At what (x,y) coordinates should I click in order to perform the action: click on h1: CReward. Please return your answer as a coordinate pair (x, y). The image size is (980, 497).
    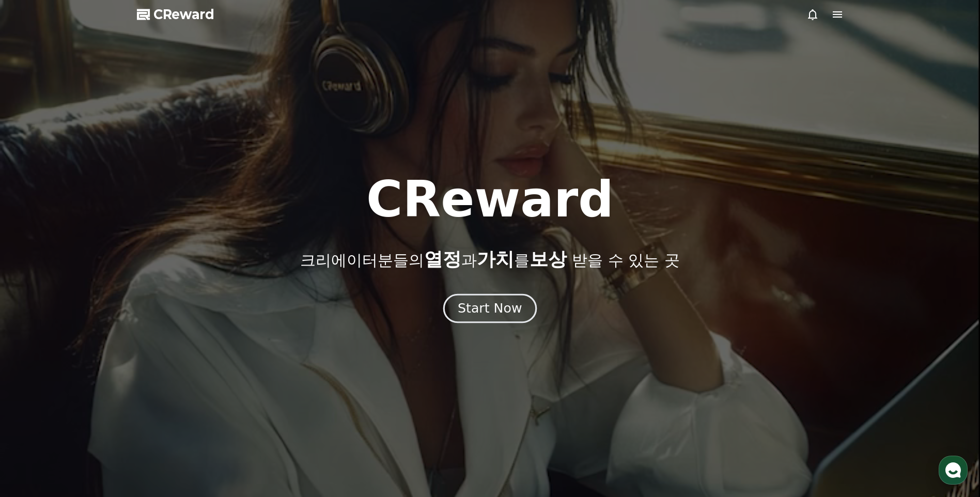
    Looking at the image, I should click on (490, 200).